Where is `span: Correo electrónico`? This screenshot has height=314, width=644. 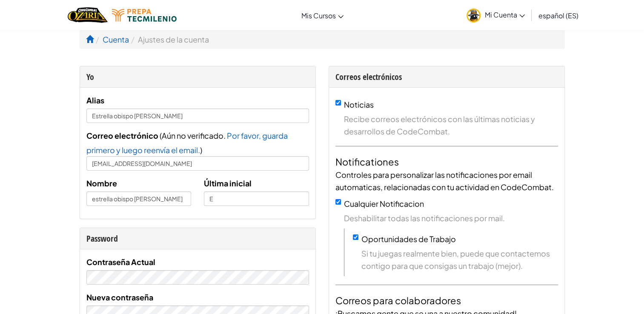 span: Correo electrónico is located at coordinates (122, 135).